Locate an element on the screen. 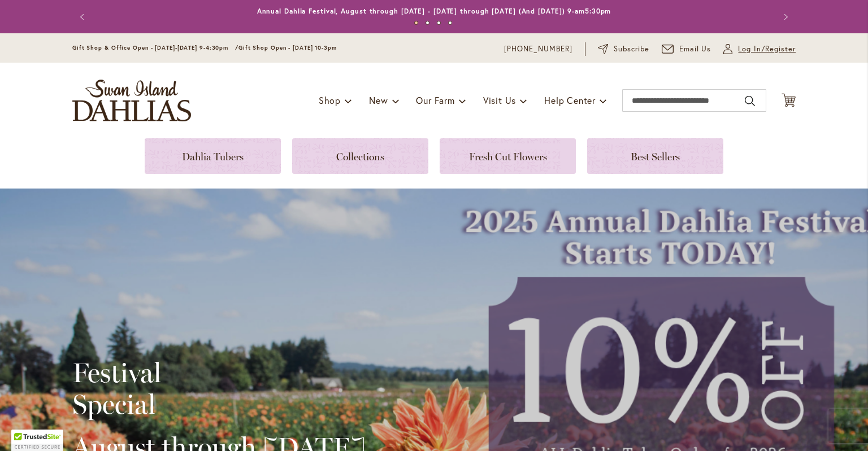 Image resolution: width=868 pixels, height=451 pixels. span: Our Farm is located at coordinates (435, 100).